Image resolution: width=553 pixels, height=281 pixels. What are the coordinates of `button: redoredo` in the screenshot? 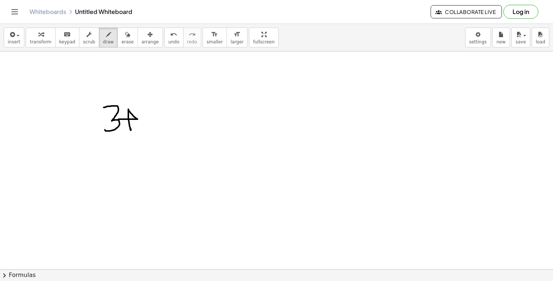 It's located at (192, 37).